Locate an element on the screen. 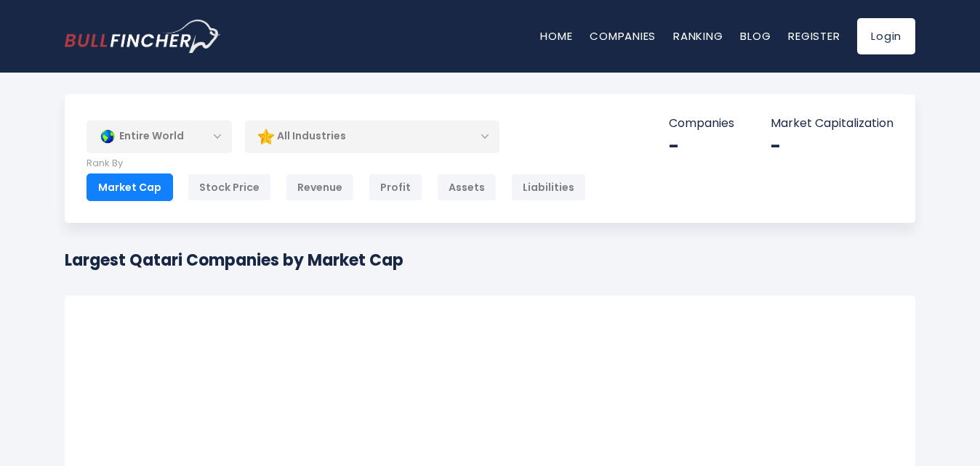 The width and height of the screenshot is (980, 466). h1: Largest Qatari Companies by Market Cap is located at coordinates (234, 260).